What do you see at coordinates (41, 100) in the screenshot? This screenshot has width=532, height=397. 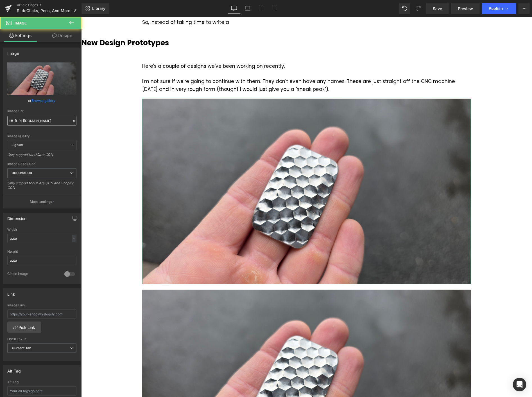 I see `div: or` at bounding box center [41, 100].